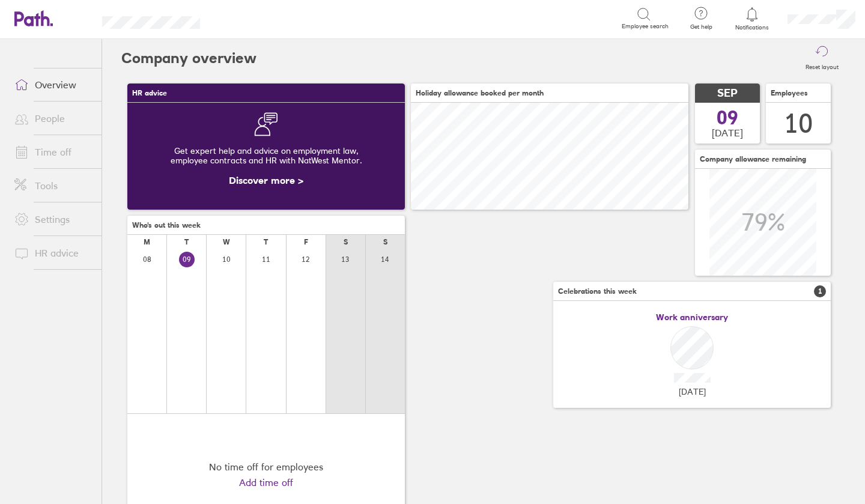 Image resolution: width=865 pixels, height=504 pixels. What do you see at coordinates (266, 466) in the screenshot?
I see `div: No time off for employees` at bounding box center [266, 466].